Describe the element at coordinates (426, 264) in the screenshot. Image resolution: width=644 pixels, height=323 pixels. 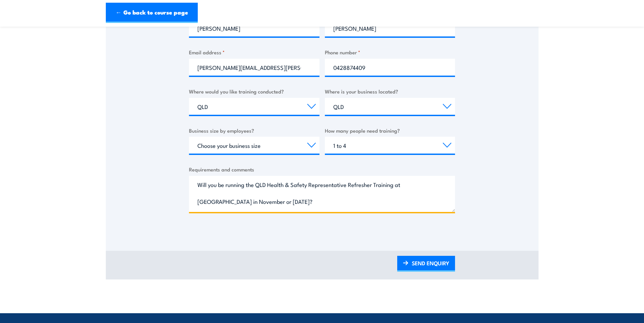
I see `a: SEND ENQUIRY` at that location.